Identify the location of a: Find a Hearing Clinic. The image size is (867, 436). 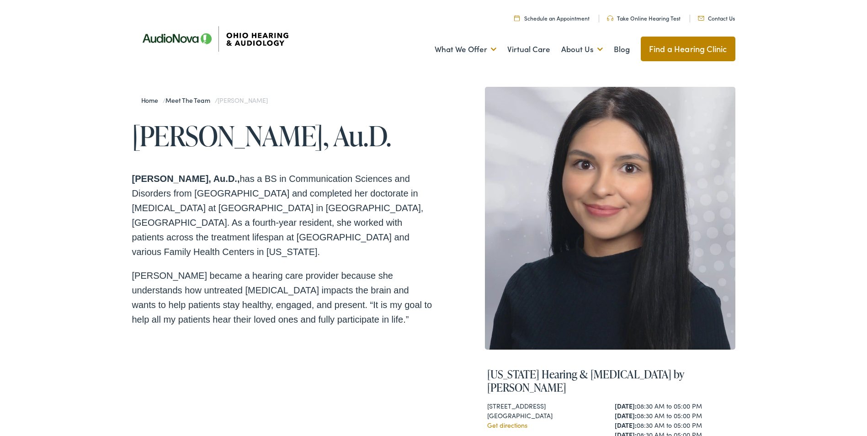
(688, 49).